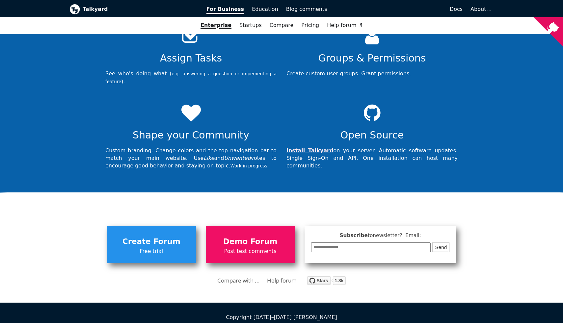  Describe the element at coordinates (191, 78) in the screenshot. I see `small: e.g. answering a question or impementing a feature` at that location.